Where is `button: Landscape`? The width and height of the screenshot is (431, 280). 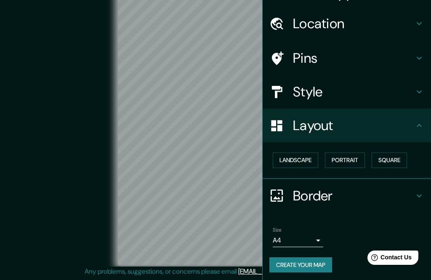
button: Landscape is located at coordinates (296, 160).